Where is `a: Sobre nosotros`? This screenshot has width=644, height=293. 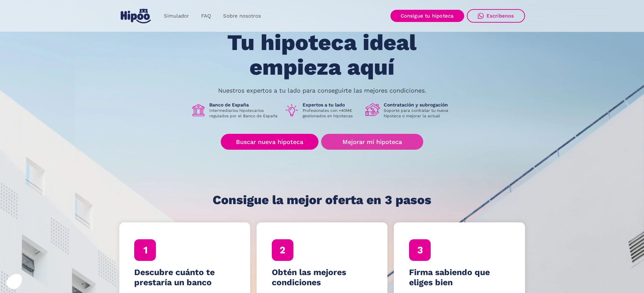 a: Sobre nosotros is located at coordinates (243, 16).